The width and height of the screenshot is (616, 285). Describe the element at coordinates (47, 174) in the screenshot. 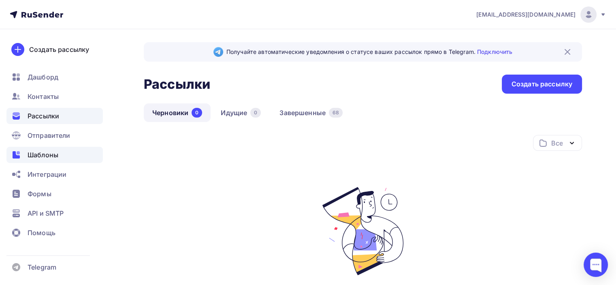

I see `span: Интеграции` at that location.